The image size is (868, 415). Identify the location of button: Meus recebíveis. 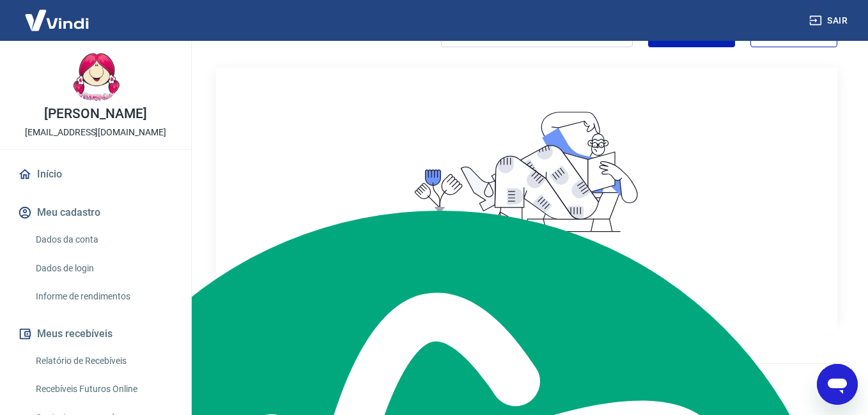
(95, 334).